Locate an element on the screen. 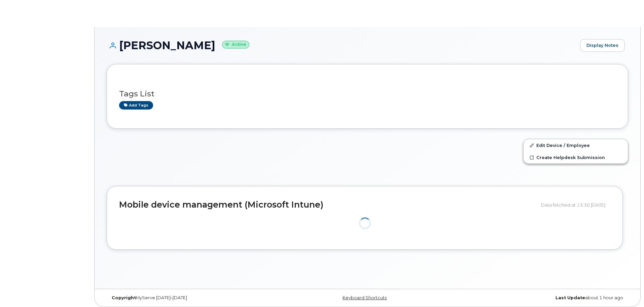 This screenshot has width=644, height=307. strong: Last Update is located at coordinates (570, 297).